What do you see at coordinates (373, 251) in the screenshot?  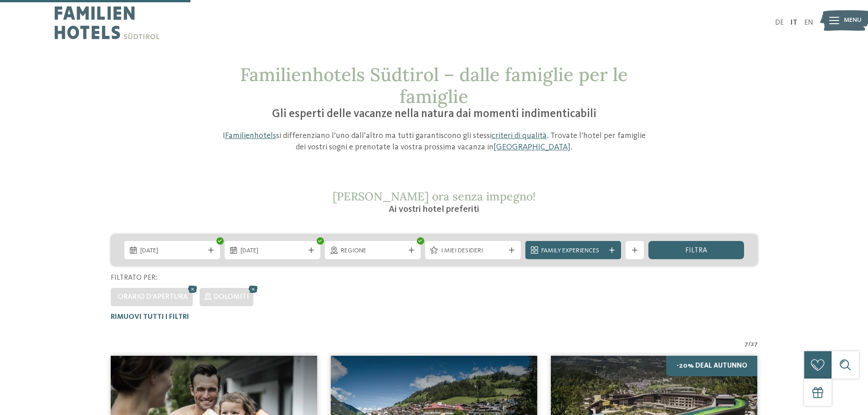 I see `span: Regione` at bounding box center [373, 251].